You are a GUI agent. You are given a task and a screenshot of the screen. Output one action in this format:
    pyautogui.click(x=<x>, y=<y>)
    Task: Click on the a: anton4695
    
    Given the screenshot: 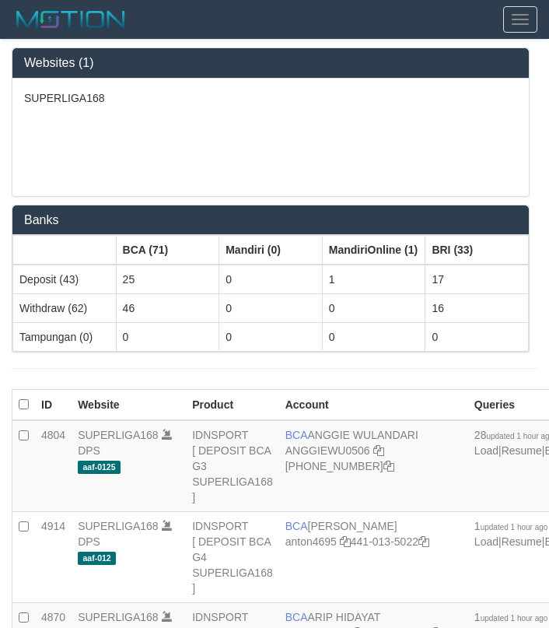 What is the action you would take?
    pyautogui.click(x=311, y=542)
    